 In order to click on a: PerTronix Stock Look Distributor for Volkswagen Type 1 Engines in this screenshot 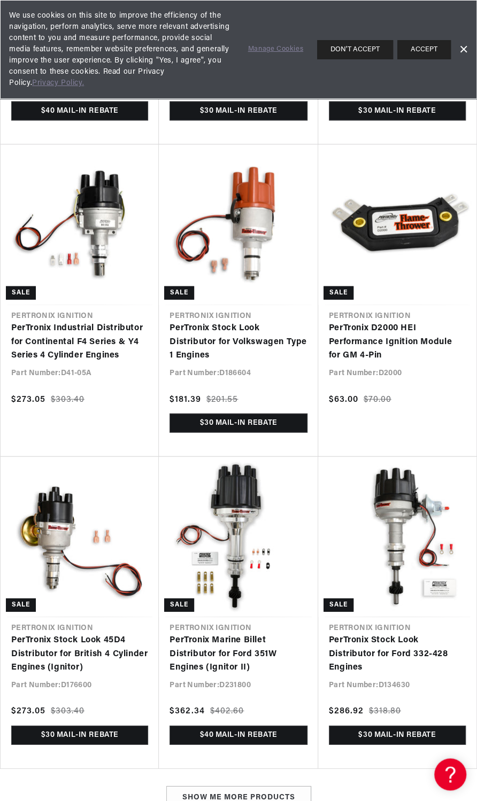, I will do `click(238, 342)`.